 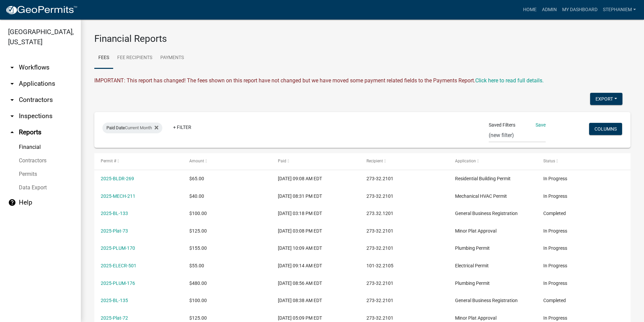 I want to click on a: StephanieM, so click(x=620, y=10).